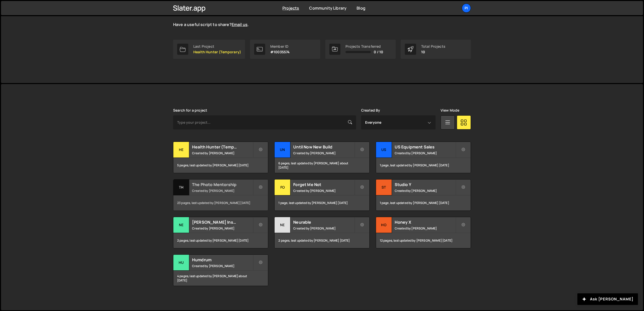 The image size is (644, 311). Describe the element at coordinates (365, 46) in the screenshot. I see `div: Projects Transferred` at that location.